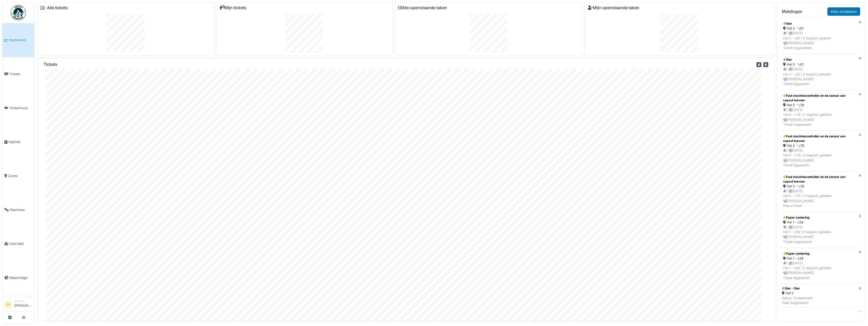  What do you see at coordinates (792, 11) in the screenshot?
I see `h6: Meldingen` at bounding box center [792, 11].